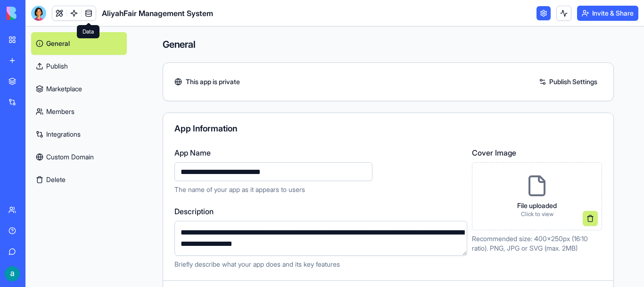 The height and width of the screenshot is (287, 644). I want to click on label: Cover Image, so click(537, 152).